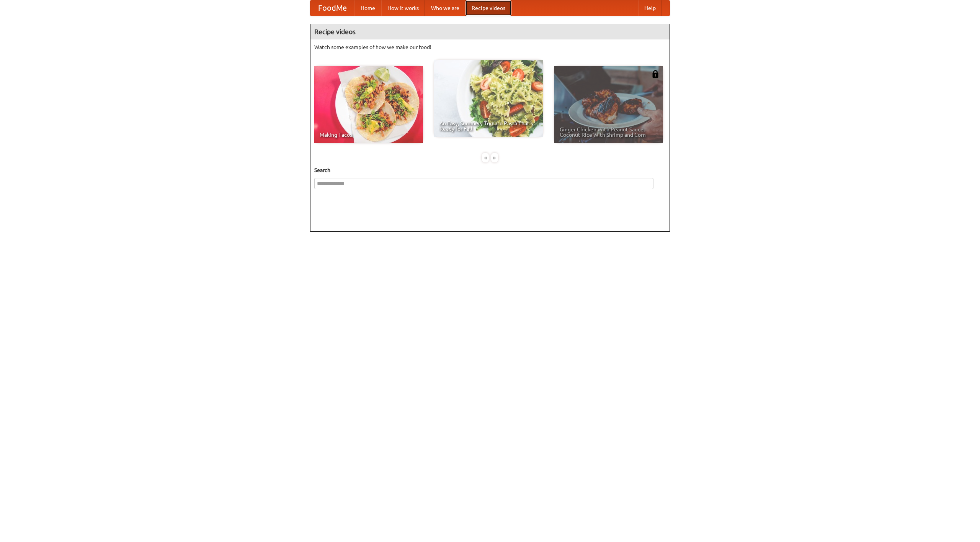  Describe the element at coordinates (490, 170) in the screenshot. I see `h5: Search` at that location.